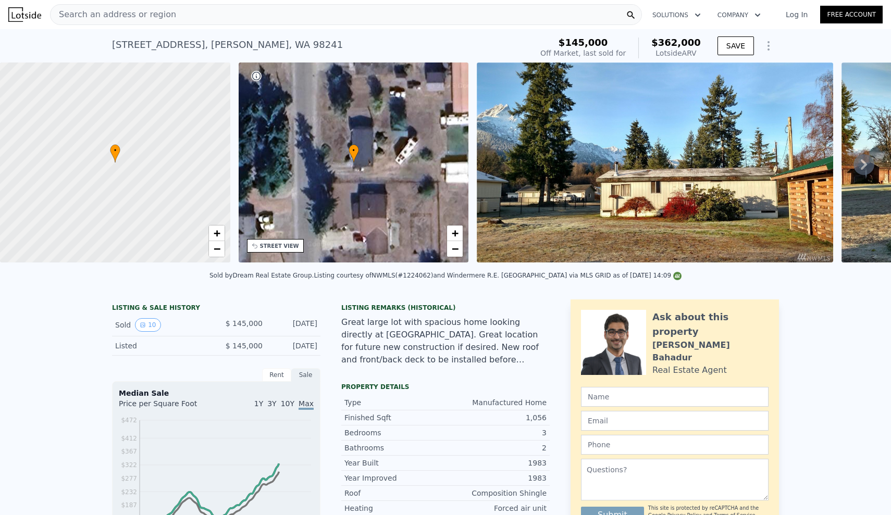 Image resolution: width=891 pixels, height=515 pixels. What do you see at coordinates (395, 433) in the screenshot?
I see `div: Bedrooms` at bounding box center [395, 433].